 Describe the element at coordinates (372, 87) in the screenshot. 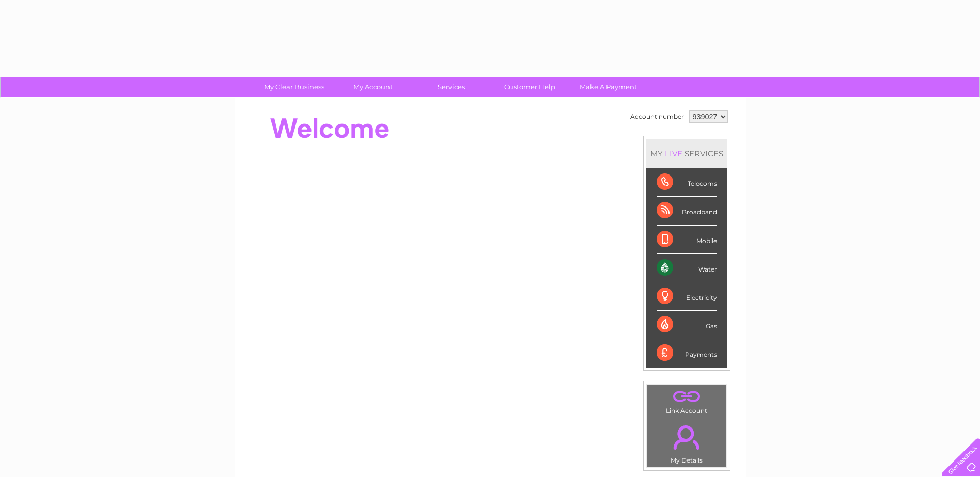

I see `a: My Account` at that location.